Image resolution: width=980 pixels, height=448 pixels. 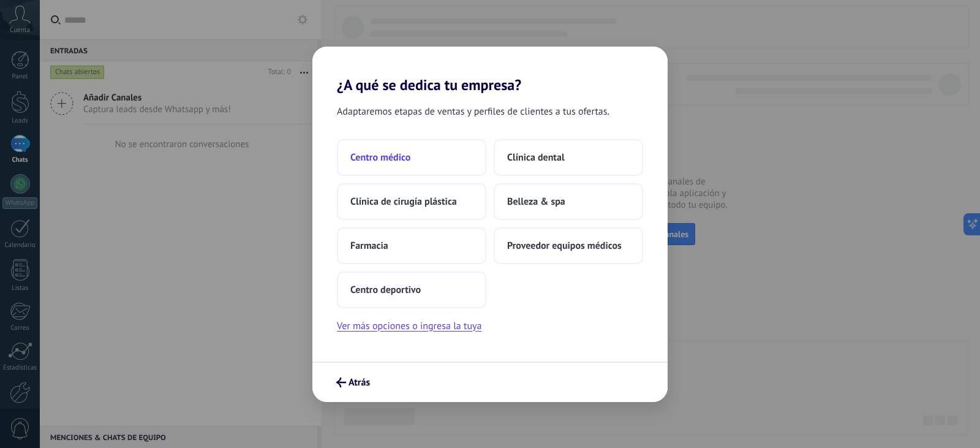 I want to click on button: Clínica de cirugía plástica, so click(x=412, y=201).